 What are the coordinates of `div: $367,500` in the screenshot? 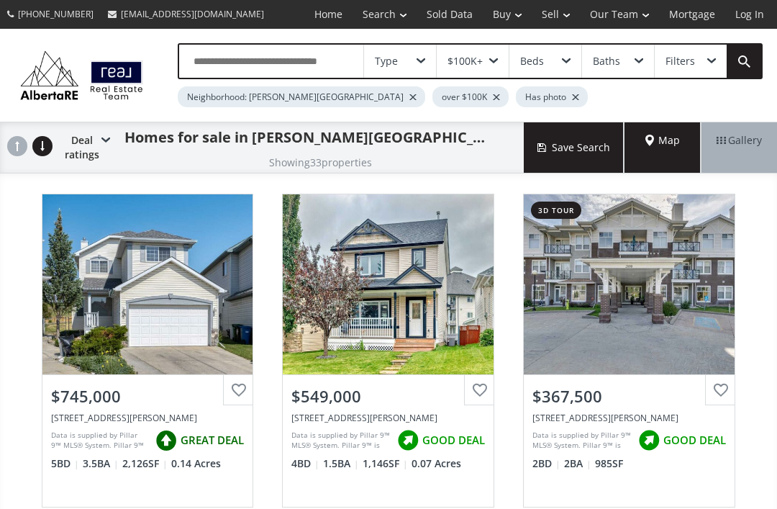 It's located at (629, 396).